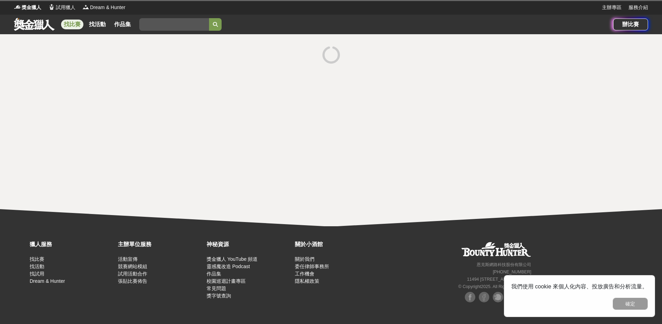  What do you see at coordinates (312, 266) in the screenshot?
I see `a: 委任律師事務所` at bounding box center [312, 266].